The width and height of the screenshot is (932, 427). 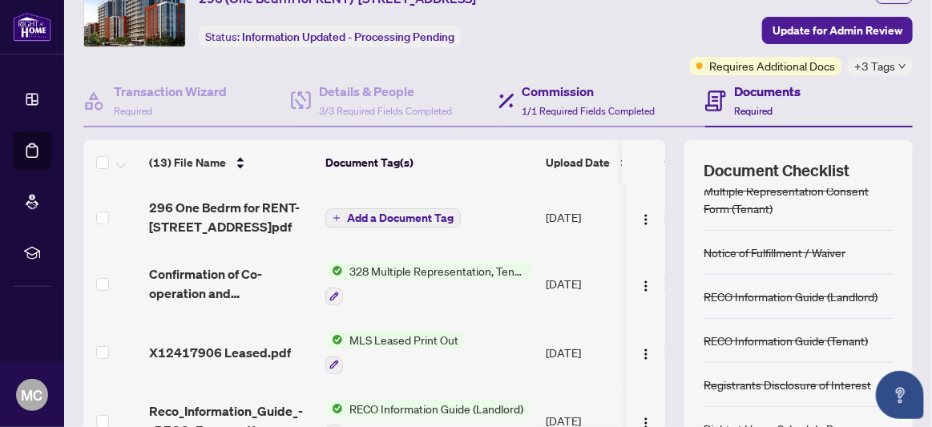 I want to click on span: Document Checklist, so click(x=776, y=171).